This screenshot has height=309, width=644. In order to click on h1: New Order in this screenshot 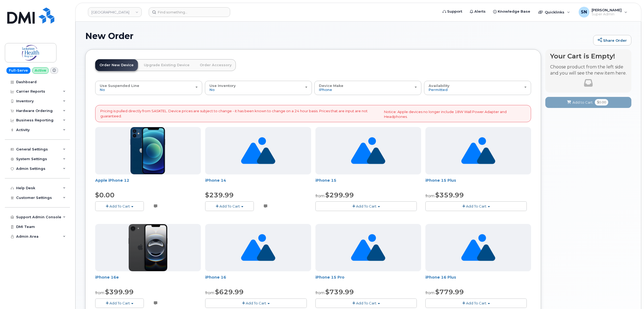, I will do `click(338, 36)`.